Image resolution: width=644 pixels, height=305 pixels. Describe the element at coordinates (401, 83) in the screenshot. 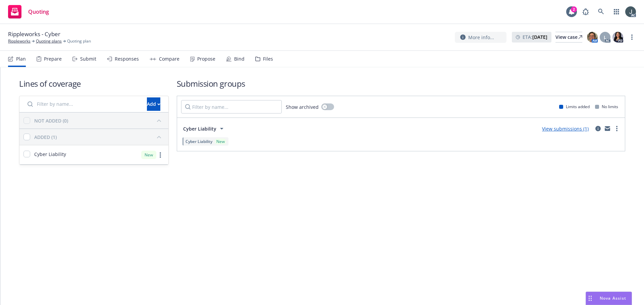

I see `h1: Submission groups` at that location.